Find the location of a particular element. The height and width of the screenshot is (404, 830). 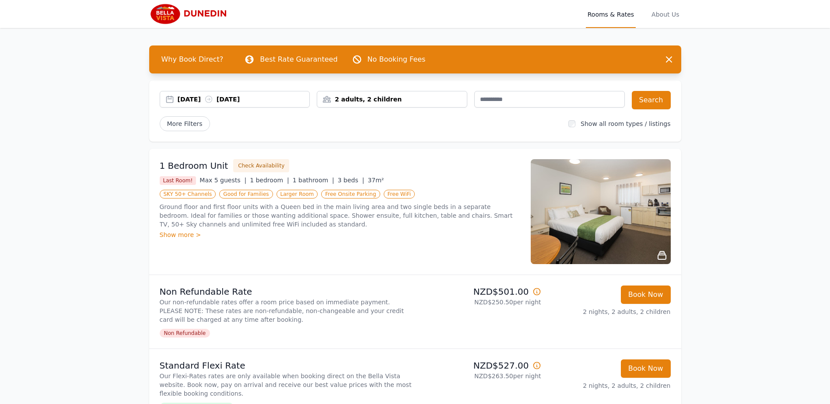

p: Standard Flexi Rate is located at coordinates (286, 366).